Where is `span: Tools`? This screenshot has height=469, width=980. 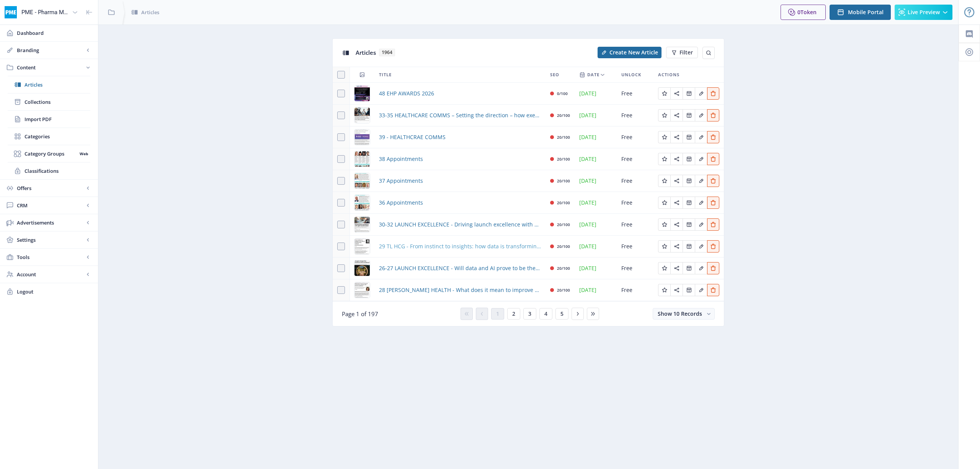
span: Tools is located at coordinates (51, 257).